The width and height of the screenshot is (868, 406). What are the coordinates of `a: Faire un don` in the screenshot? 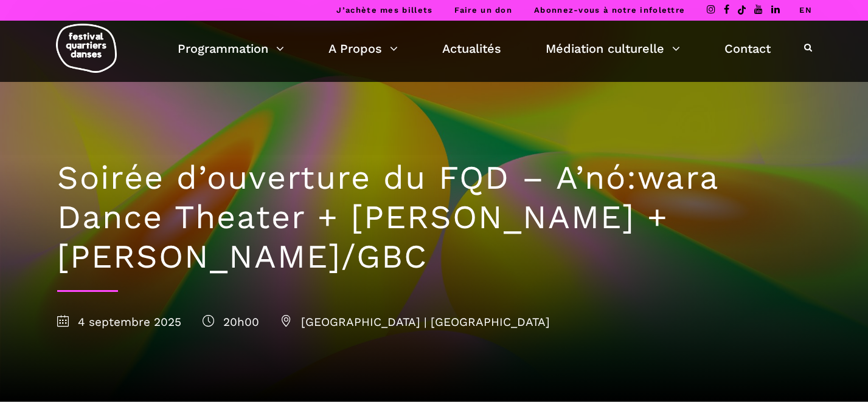 It's located at (483, 10).